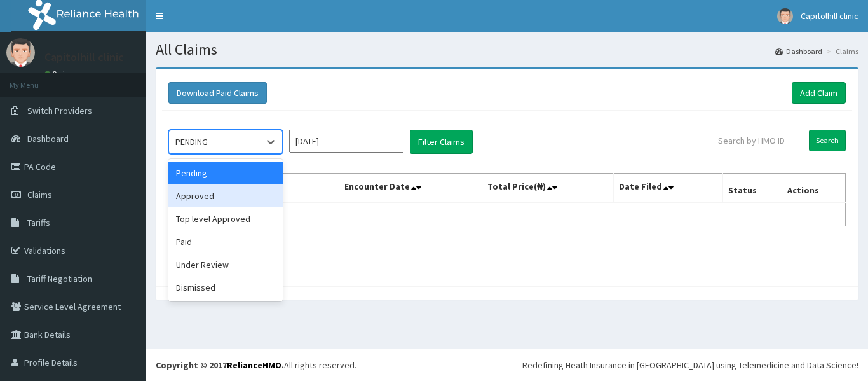 The width and height of the screenshot is (868, 381). I want to click on strong: Copyright © 2017 ., so click(220, 365).